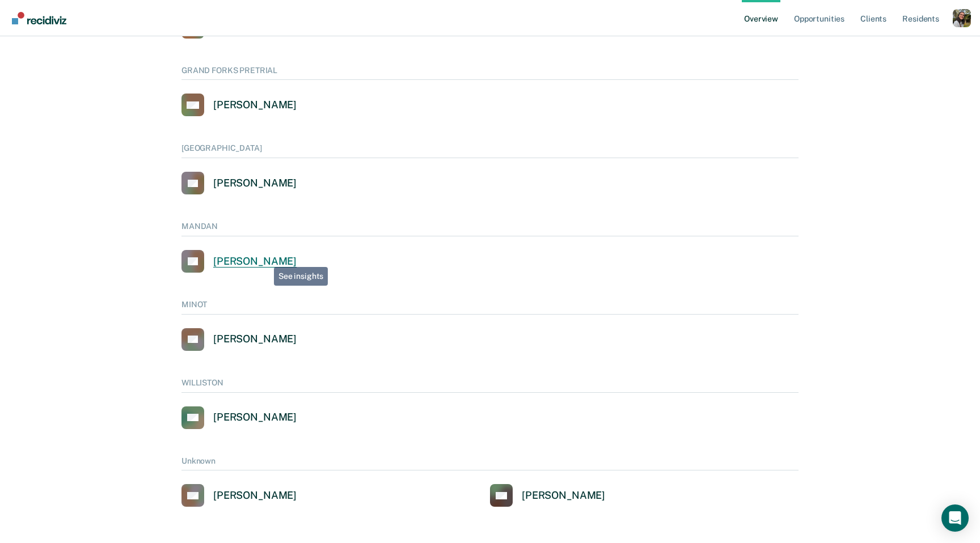 The height and width of the screenshot is (543, 980). Describe the element at coordinates (39, 18) in the screenshot. I see `img: Recidiviz` at that location.